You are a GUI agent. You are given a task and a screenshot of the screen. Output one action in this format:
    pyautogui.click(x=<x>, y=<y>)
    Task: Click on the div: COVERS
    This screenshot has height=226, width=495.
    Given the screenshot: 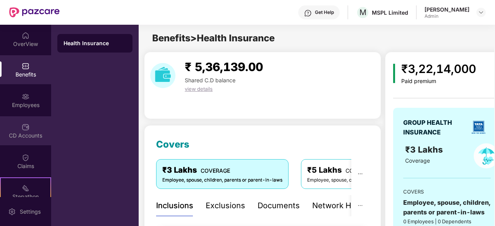 What is the action you would take?
    pyautogui.click(x=447, y=192)
    